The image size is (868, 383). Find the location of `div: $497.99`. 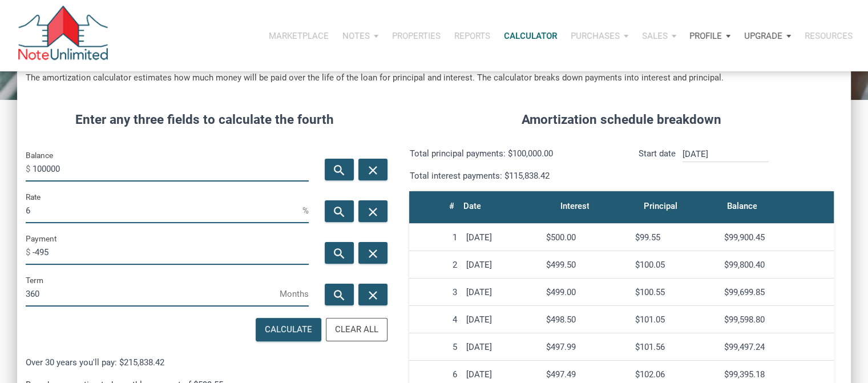

div: $497.99 is located at coordinates (586, 346).